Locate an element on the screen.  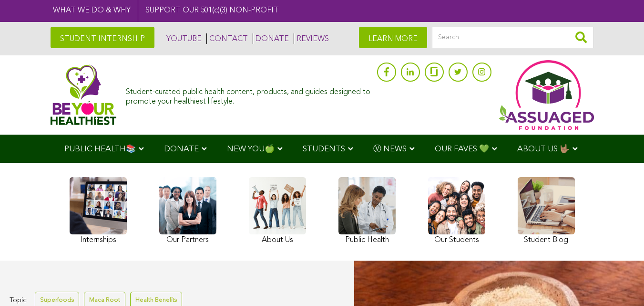
a: CONTACT is located at coordinates (227, 39).